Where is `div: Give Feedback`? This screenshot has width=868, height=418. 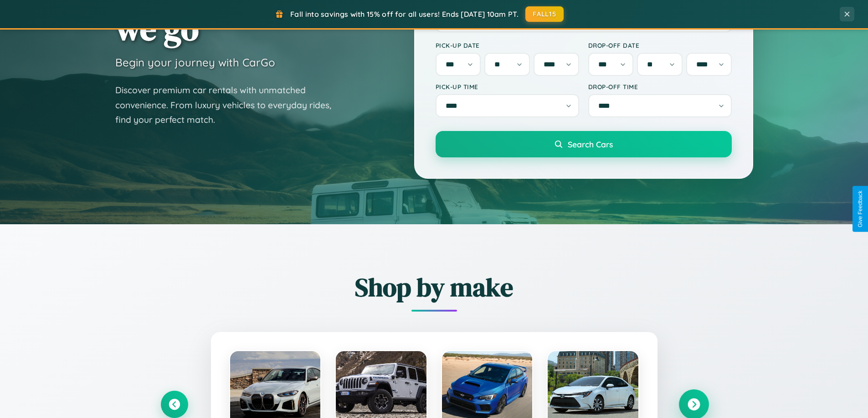
div: Give Feedback is located at coordinates (860, 209).